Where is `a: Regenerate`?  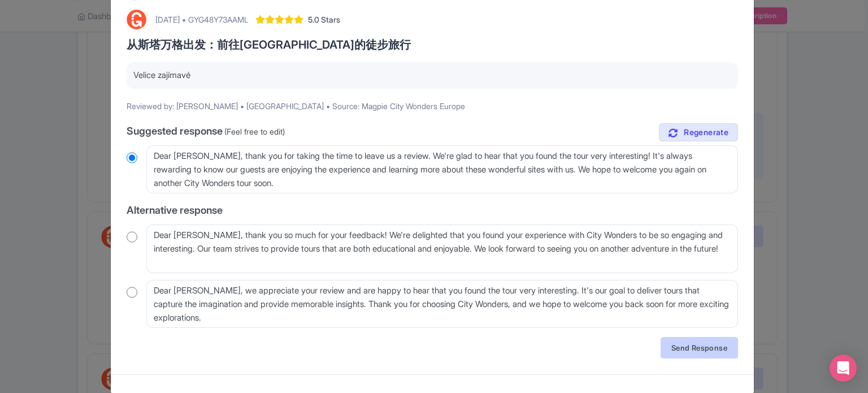 a: Regenerate is located at coordinates (698, 132).